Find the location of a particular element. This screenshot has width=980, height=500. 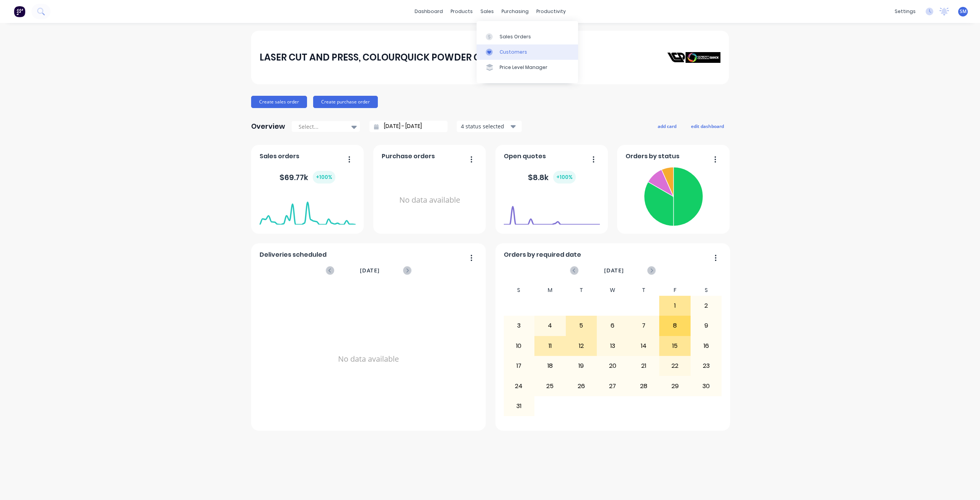

div: 2 is located at coordinates (706, 306).